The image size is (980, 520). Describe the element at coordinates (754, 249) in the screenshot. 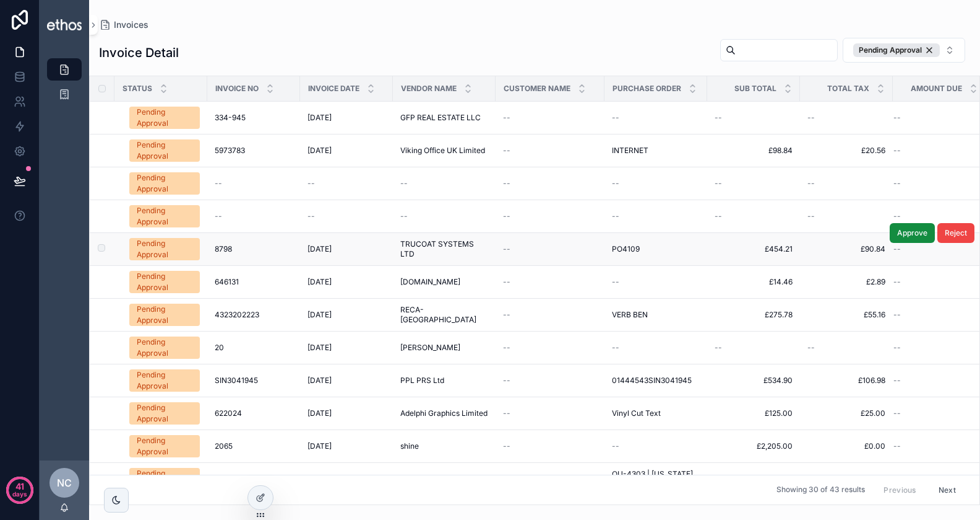

I see `span: £454.21` at that location.